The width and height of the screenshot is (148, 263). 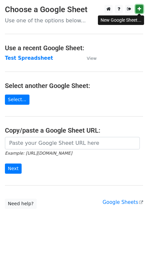 I want to click on a: Google Sheets, so click(x=123, y=202).